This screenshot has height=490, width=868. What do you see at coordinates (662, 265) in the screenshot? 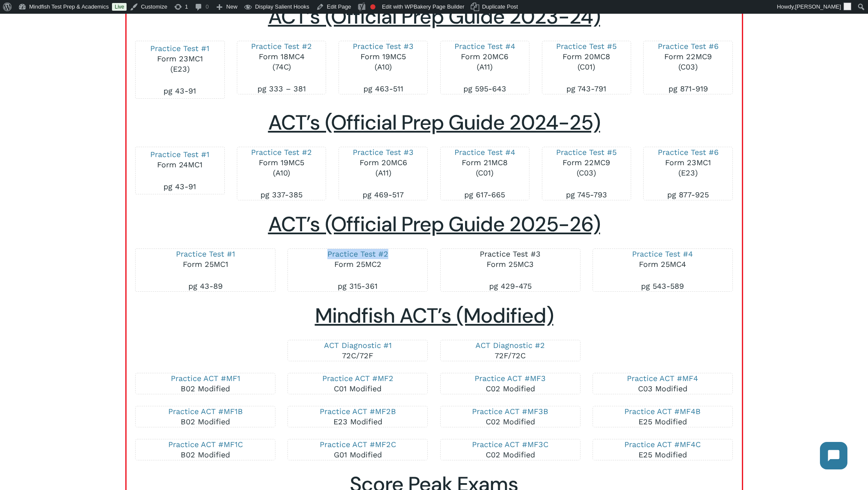
I see `p: Form 25MC4` at bounding box center [662, 265].